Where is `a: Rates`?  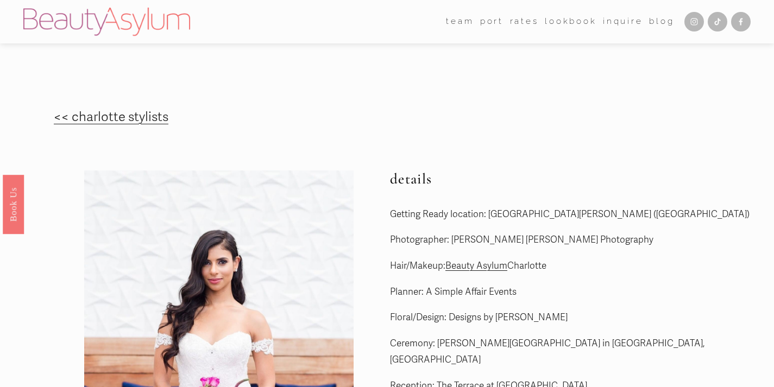 a: Rates is located at coordinates (524, 22).